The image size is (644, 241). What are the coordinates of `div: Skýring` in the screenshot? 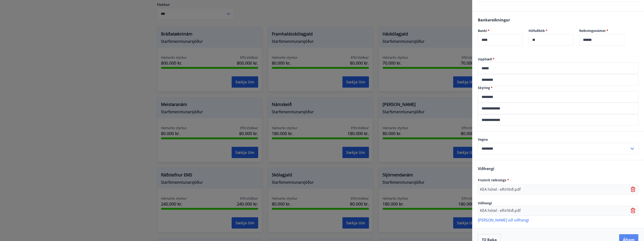 It's located at (558, 96).